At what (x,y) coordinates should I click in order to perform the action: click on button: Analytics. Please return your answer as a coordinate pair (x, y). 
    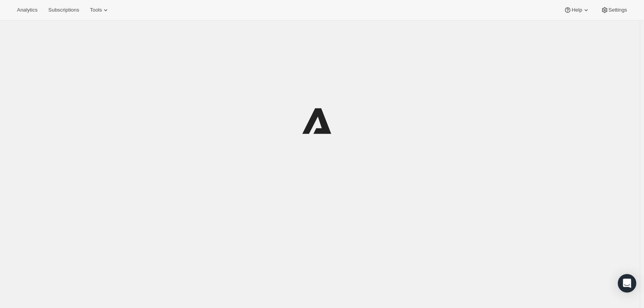
    Looking at the image, I should click on (27, 10).